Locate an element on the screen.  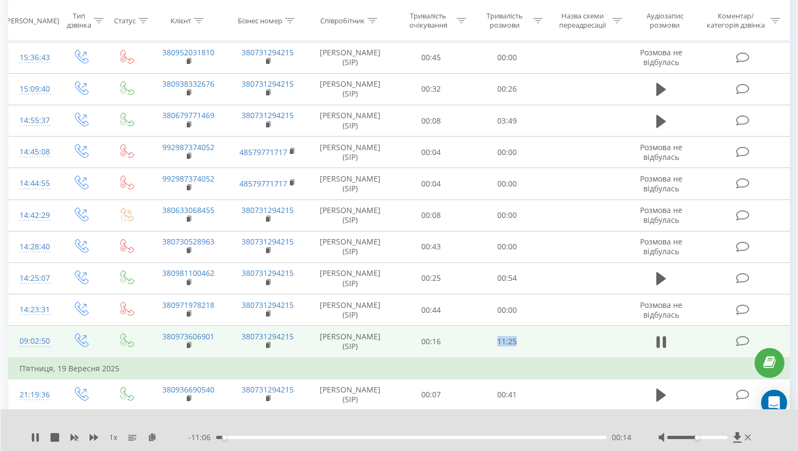
div: 14:23:31 is located at coordinates (33, 310).